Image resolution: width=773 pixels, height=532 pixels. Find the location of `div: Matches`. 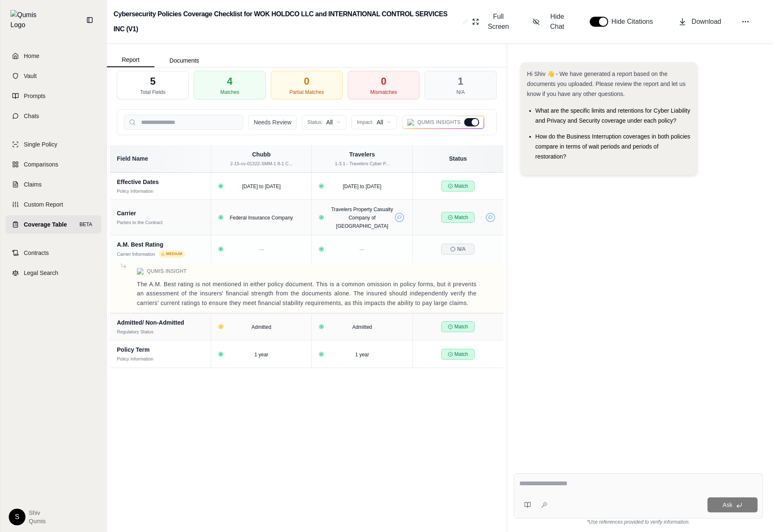

div: Matches is located at coordinates (229, 92).